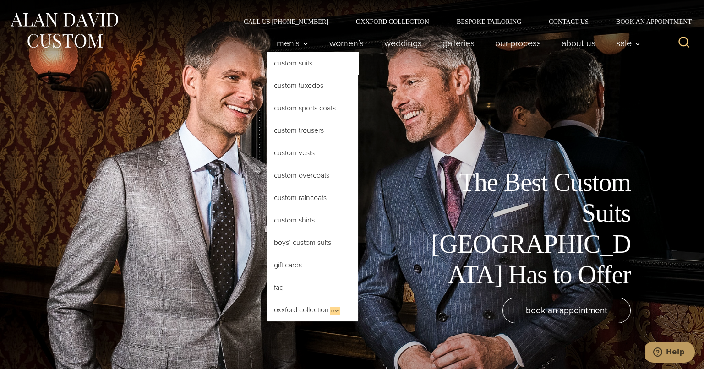  I want to click on a: Oxxford Collection, so click(392, 22).